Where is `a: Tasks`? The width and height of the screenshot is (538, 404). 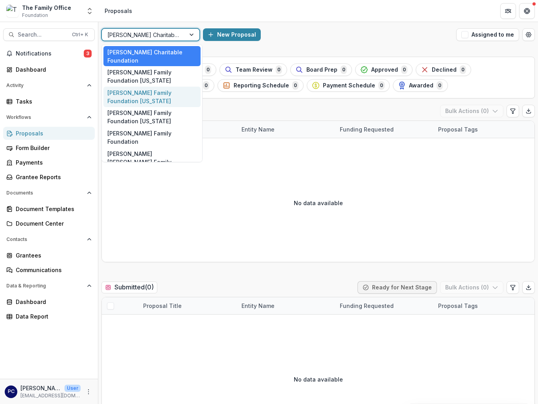 a: Tasks is located at coordinates (49, 101).